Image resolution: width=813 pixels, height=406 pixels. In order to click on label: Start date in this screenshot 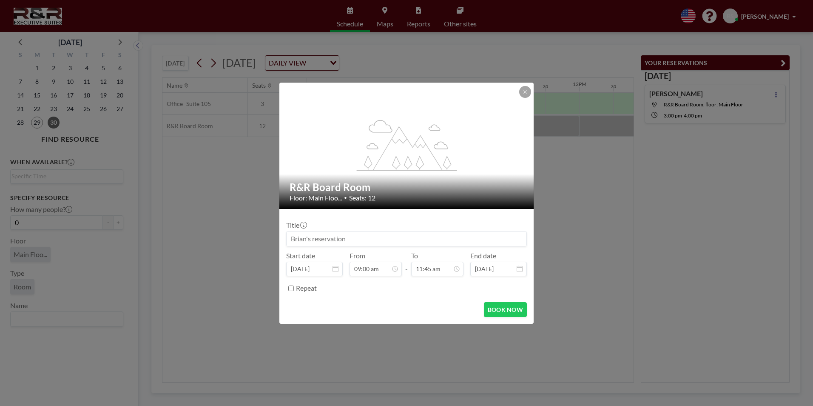, I will do `click(301, 256)`.